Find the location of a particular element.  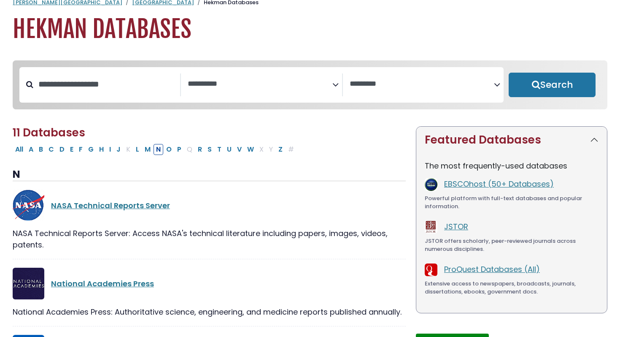

button: All is located at coordinates (19, 149).